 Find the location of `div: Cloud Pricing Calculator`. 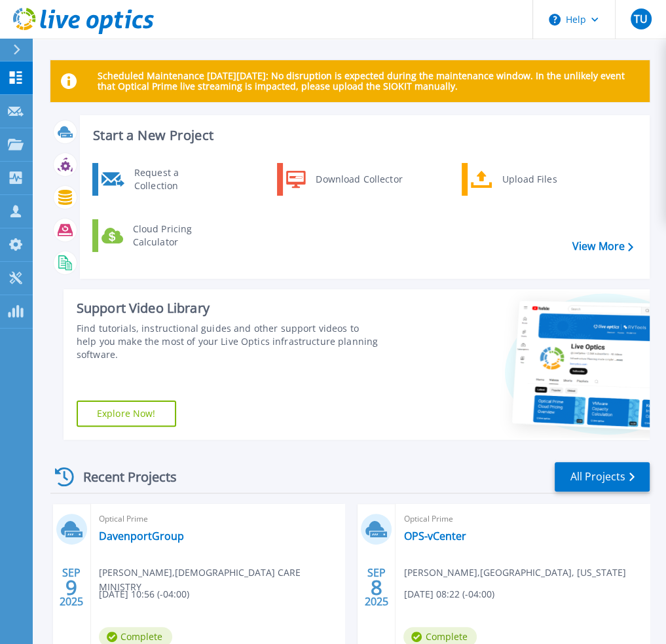

div: Cloud Pricing Calculator is located at coordinates (175, 235).